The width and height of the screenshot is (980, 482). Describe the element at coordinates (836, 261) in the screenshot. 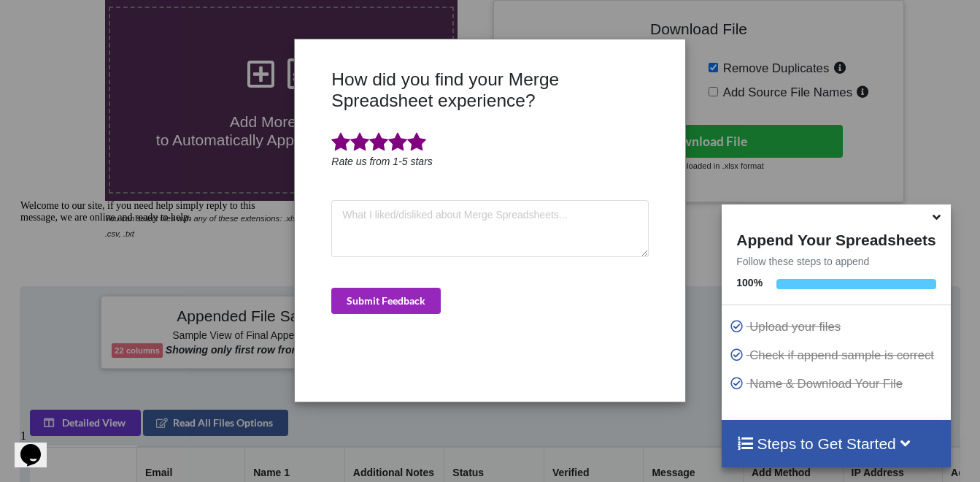

I see `p: Follow these steps to append` at that location.